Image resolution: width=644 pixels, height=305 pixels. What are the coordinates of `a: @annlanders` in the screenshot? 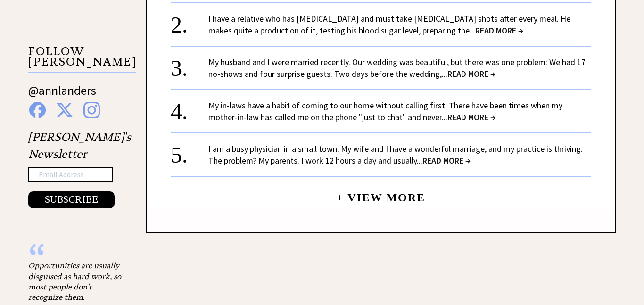 It's located at (63, 95).